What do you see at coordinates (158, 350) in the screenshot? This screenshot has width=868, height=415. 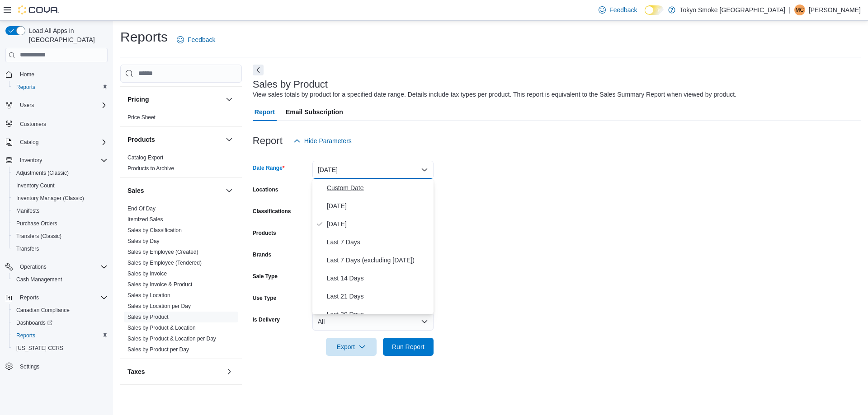 I see `span: Sales by Product per Day` at bounding box center [158, 350].